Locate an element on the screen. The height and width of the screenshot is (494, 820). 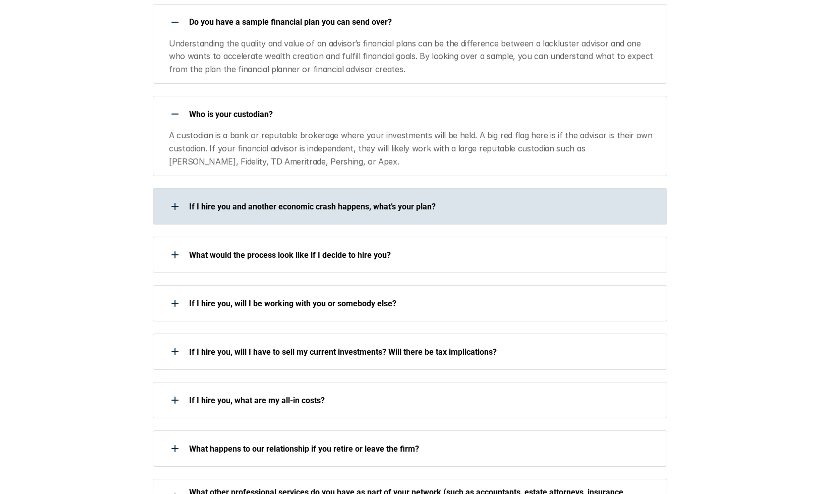
p: Understanding the quality and value of an advisor’s financial plans can be the difference between... is located at coordinates (412, 56).